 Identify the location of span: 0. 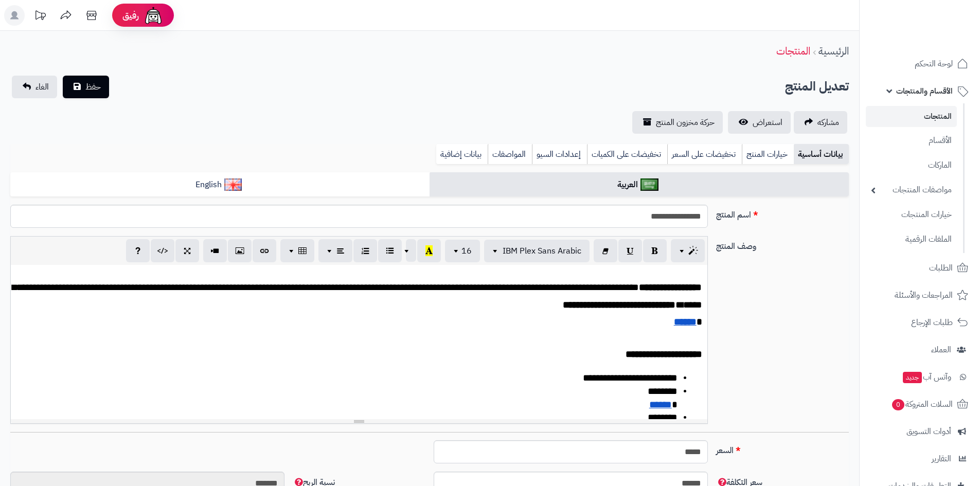
(898, 405).